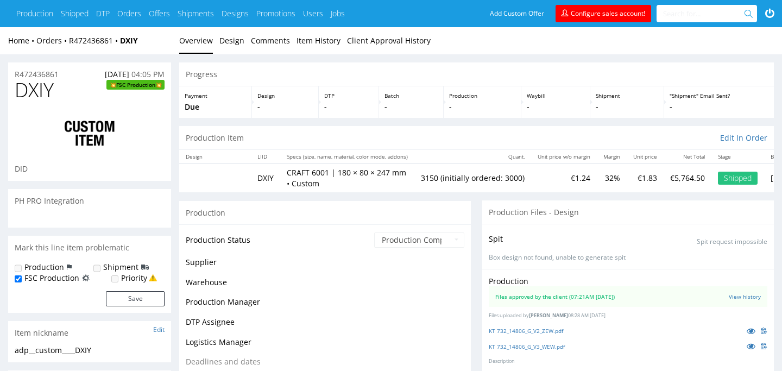 This screenshot has height=371, width=782. What do you see at coordinates (737, 156) in the screenshot?
I see `th: Stage` at bounding box center [737, 156].